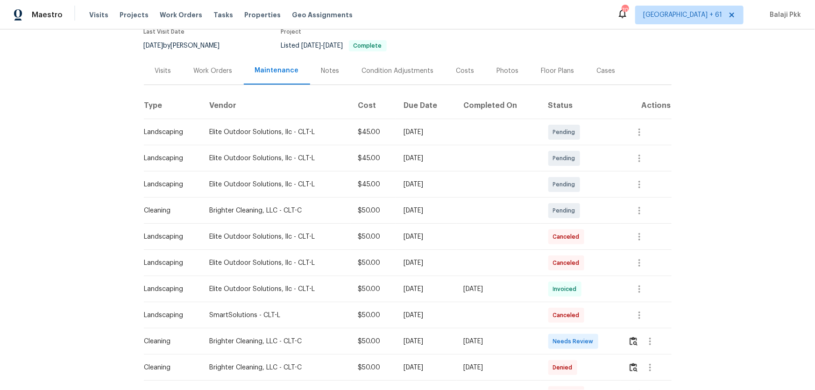  I want to click on span: Visits, so click(99, 15).